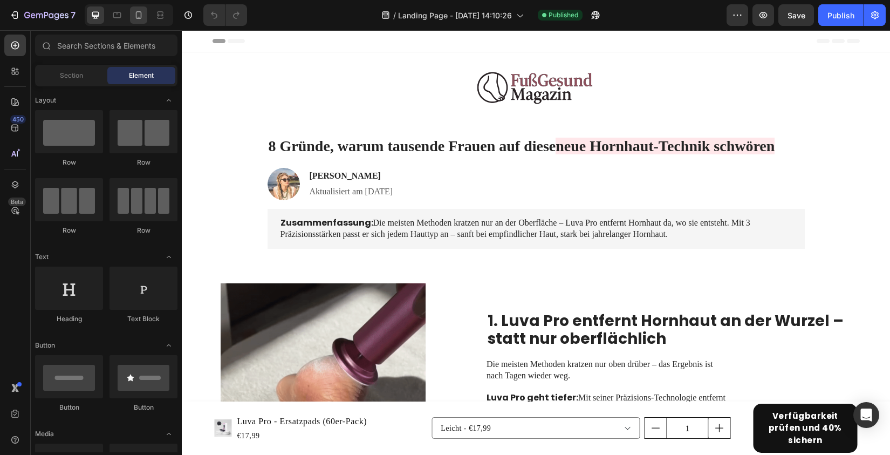  Describe the element at coordinates (563, 15) in the screenshot. I see `span: Published` at that location.